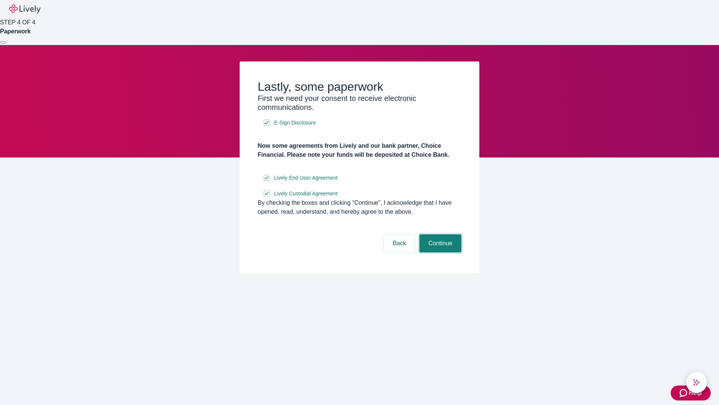 The height and width of the screenshot is (405, 719). I want to click on h3: First we need your consent to receive electronic communications., so click(360, 103).